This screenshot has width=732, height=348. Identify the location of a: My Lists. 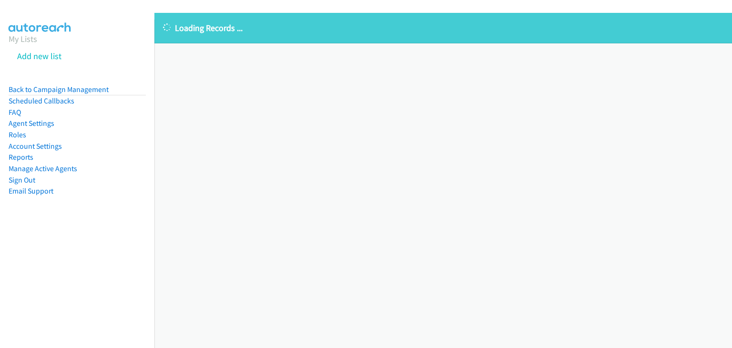
(23, 39).